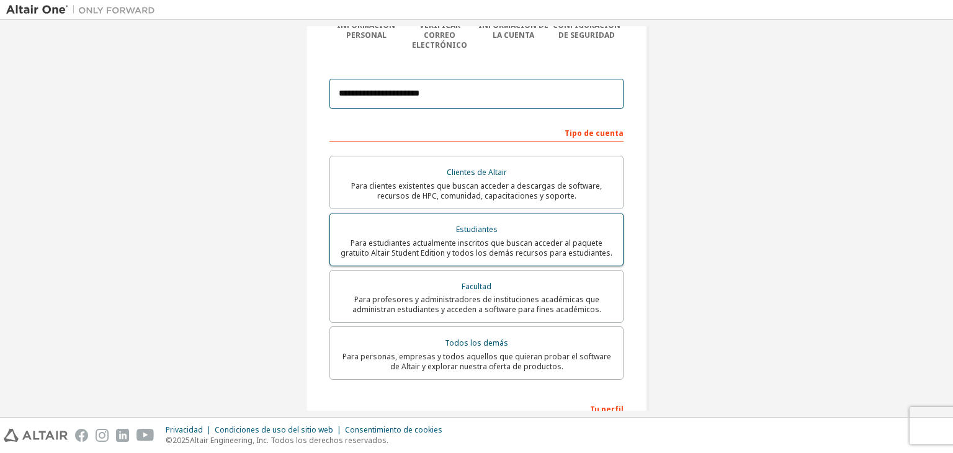  I want to click on font: Altair Engineering, Inc. Todos los derechos reservados., so click(289, 440).